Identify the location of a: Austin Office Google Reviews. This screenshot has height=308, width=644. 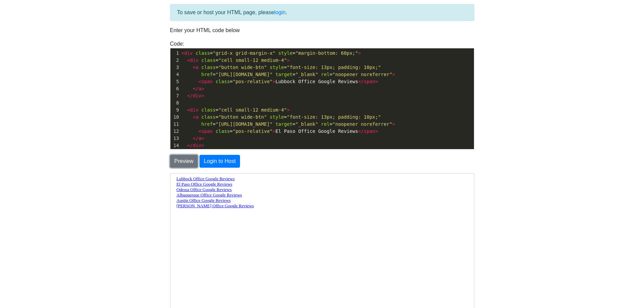
(33, 26).